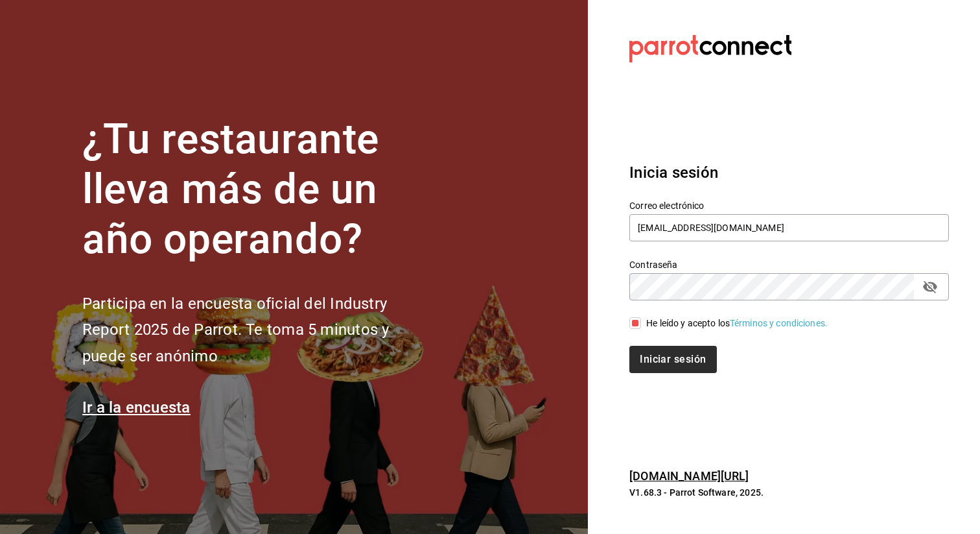 This screenshot has height=534, width=980. Describe the element at coordinates (136, 408) in the screenshot. I see `a: Ir a la encuesta` at that location.